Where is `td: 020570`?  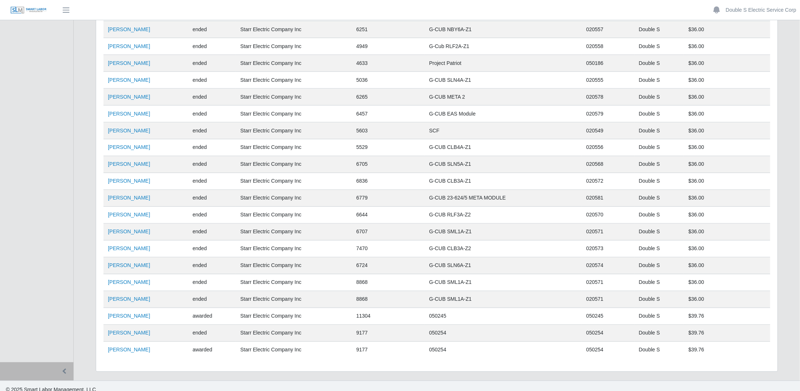
td: 020570 is located at coordinates (608, 215).